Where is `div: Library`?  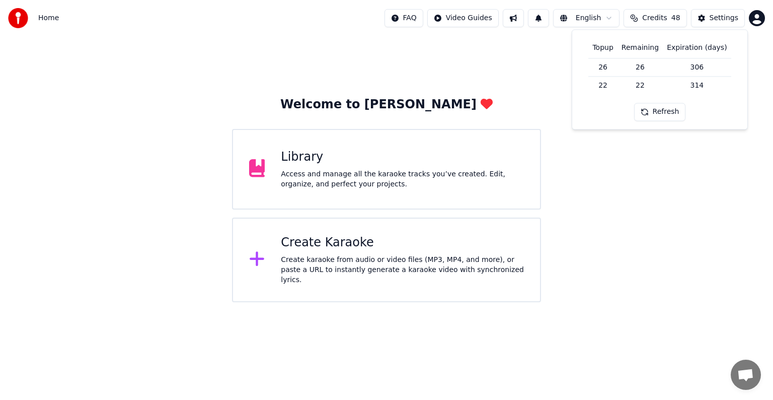
div: Library is located at coordinates (402, 157).